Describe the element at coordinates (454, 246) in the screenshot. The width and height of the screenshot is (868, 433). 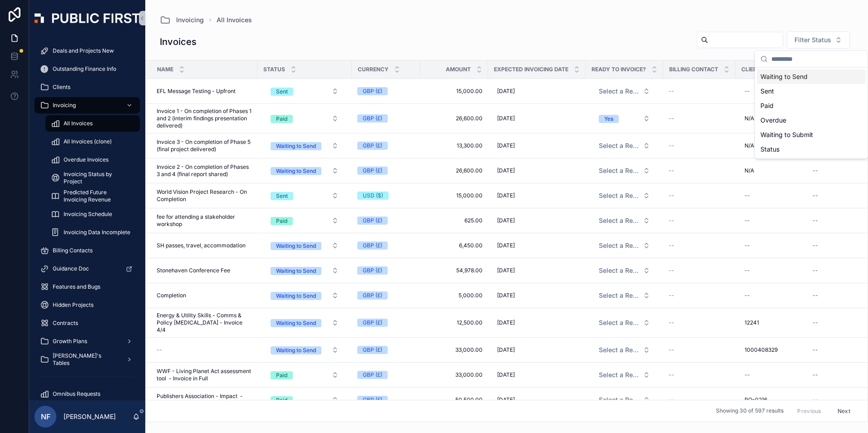
I see `a: 6,450.00` at that location.